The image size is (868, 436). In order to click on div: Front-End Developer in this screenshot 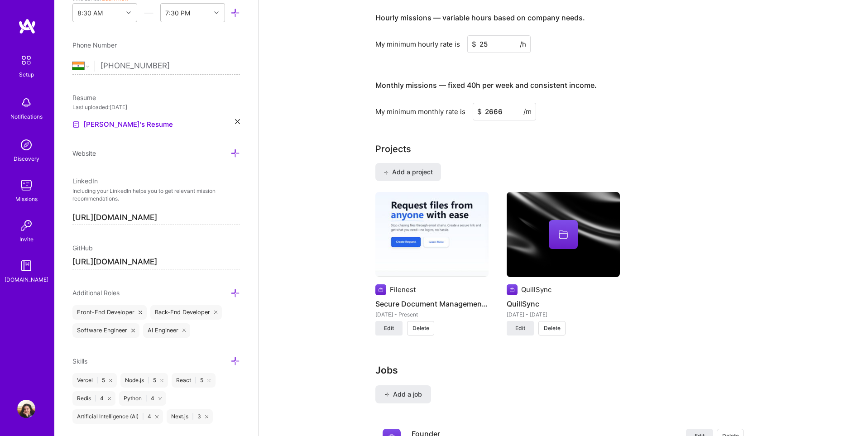, I will do `click(109, 312)`.